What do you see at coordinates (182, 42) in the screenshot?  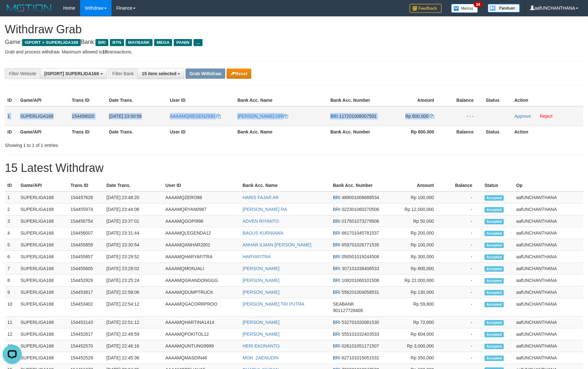 I see `span: PANIN` at bounding box center [182, 42].